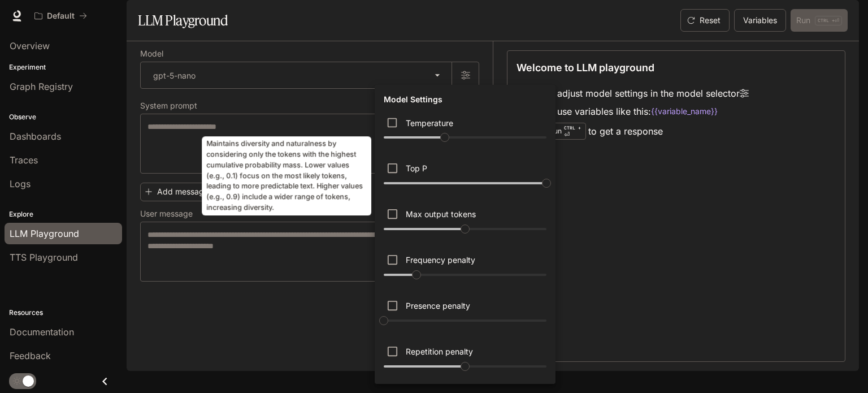  I want to click on p: Repetition penalty, so click(439, 351).